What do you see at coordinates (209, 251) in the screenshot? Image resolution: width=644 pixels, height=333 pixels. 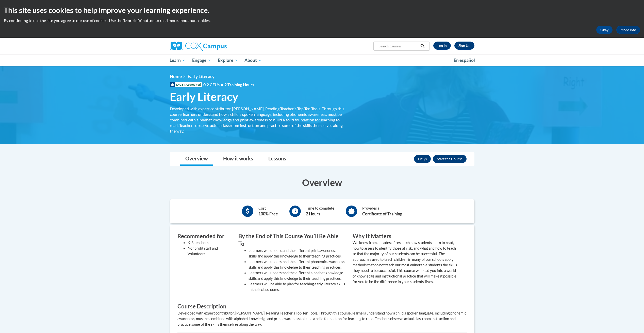 I see `li: Nonprofit staff and Volunteers` at bounding box center [209, 251].